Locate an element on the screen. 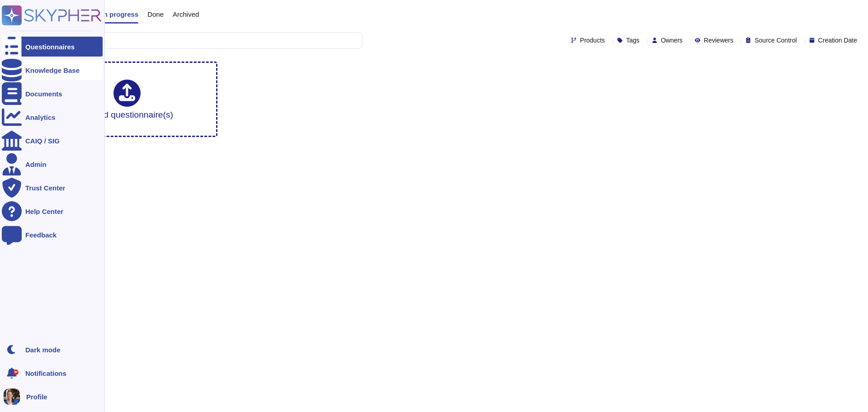 The width and height of the screenshot is (868, 412). span: Products is located at coordinates (592, 40).